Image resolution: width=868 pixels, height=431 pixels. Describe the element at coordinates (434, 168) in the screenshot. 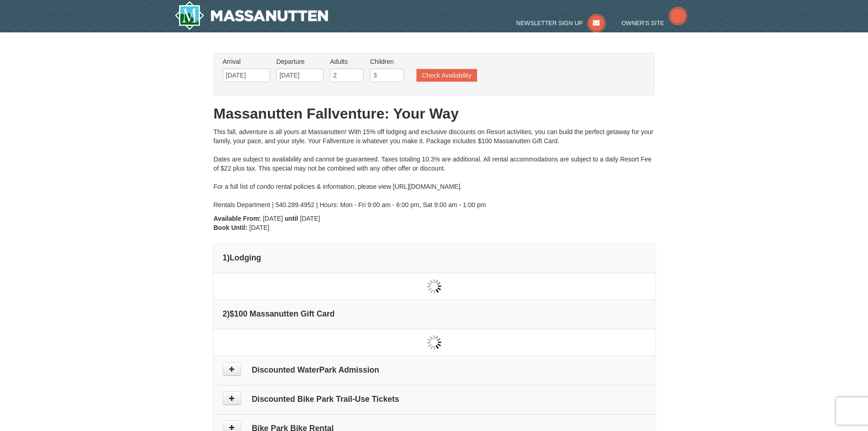

I see `div: This fall, adventure is all yours at Massanutten! With 15% off lodging and exclusive discounts on...` at that location.